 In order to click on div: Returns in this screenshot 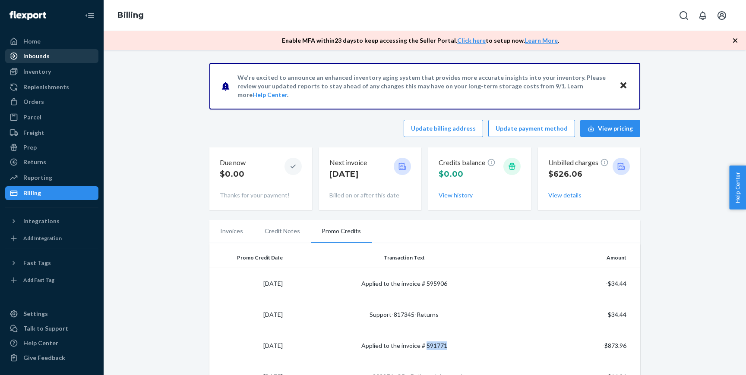, I will do `click(35, 162)`.